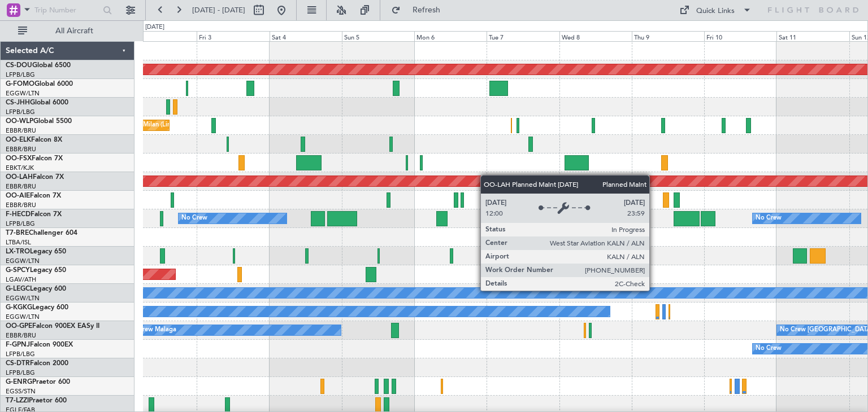 The width and height of the screenshot is (868, 412). What do you see at coordinates (35, 252) in the screenshot?
I see `a: LX-TROLegacy 650` at bounding box center [35, 252].